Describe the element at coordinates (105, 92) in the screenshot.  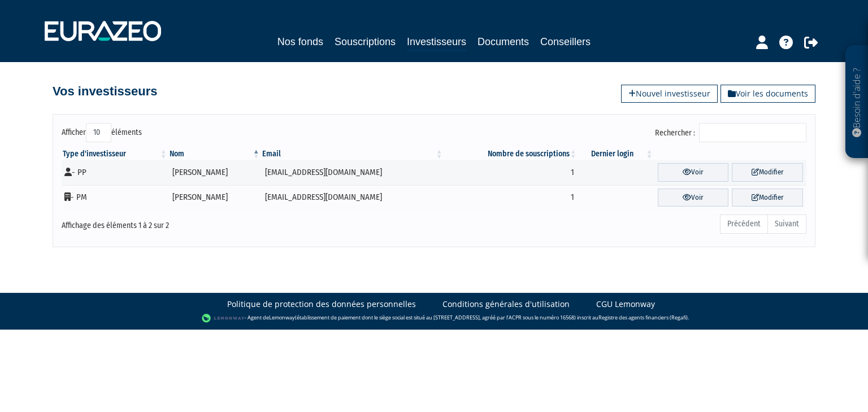
I see `h4: Vos investisseurs` at that location.